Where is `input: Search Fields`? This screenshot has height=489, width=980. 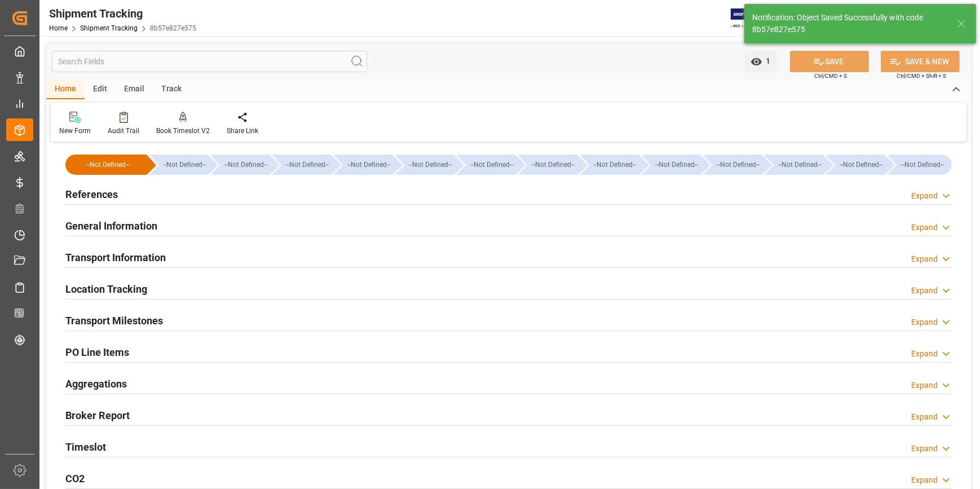 input: Search Fields is located at coordinates (209, 62).